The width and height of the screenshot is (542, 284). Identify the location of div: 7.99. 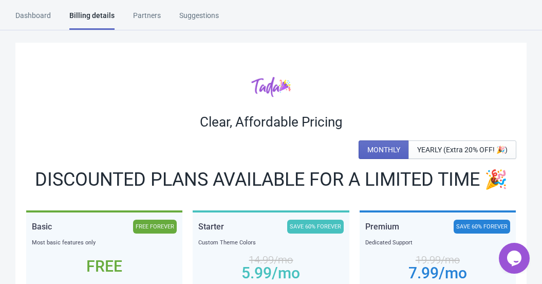
(438, 273).